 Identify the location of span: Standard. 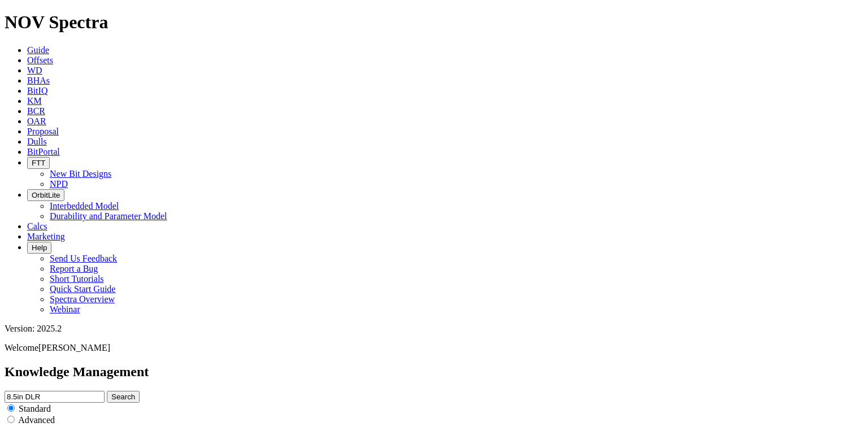
(34, 408).